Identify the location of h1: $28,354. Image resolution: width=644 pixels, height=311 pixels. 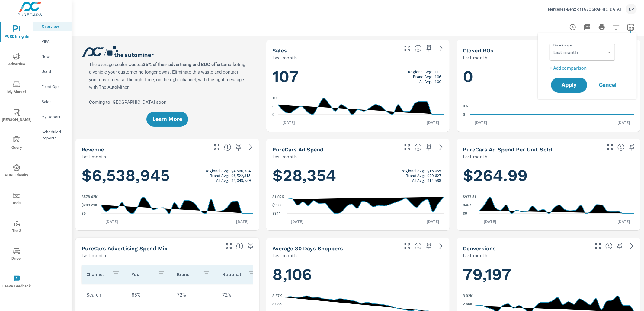
(358, 176).